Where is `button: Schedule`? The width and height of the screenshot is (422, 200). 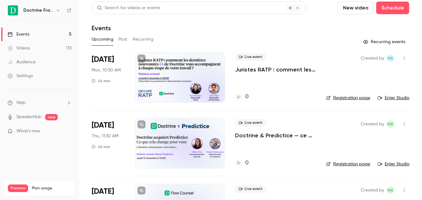 button: Schedule is located at coordinates (392, 8).